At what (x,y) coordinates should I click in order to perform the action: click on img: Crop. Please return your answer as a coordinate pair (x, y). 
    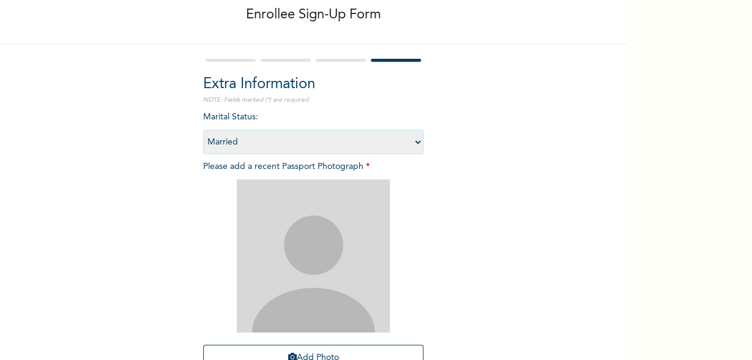
    Looking at the image, I should click on (313, 256).